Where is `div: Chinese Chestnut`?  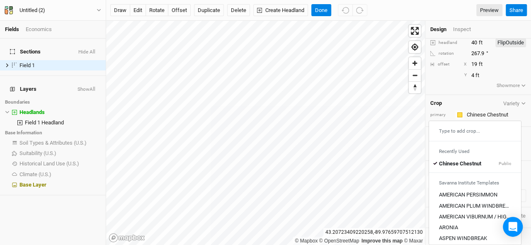
div: Chinese Chestnut is located at coordinates (460, 164).